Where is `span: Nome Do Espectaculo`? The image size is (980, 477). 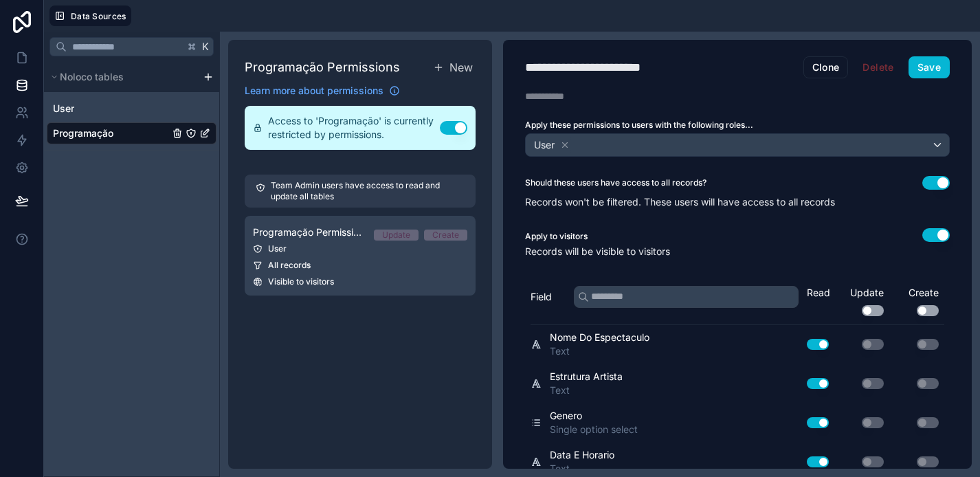
span: Nome Do Espectaculo is located at coordinates (600, 338).